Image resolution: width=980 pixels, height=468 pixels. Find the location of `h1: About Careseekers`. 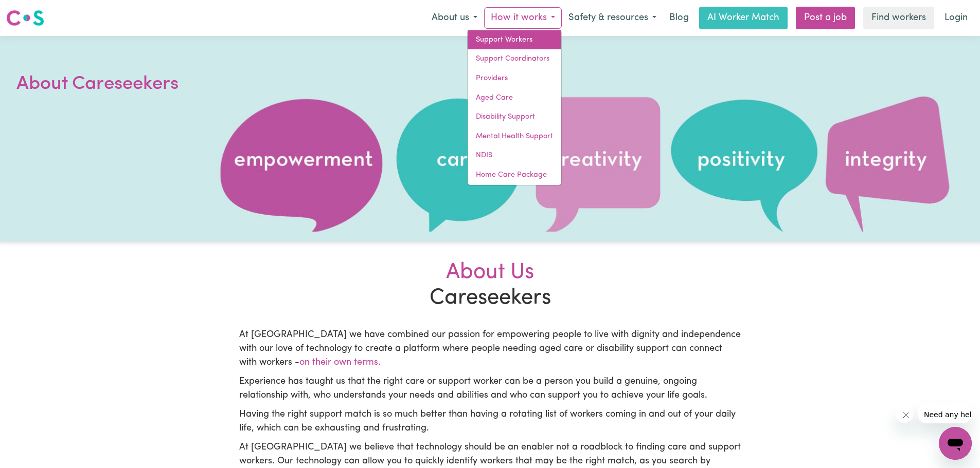

h1: About Careseekers is located at coordinates (140, 85).